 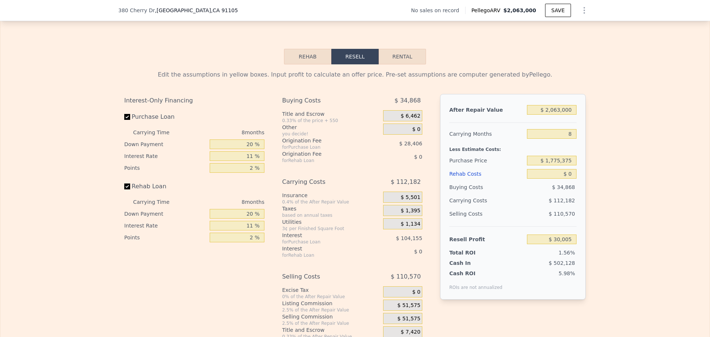 I want to click on label: Rehab Loan, so click(x=165, y=186).